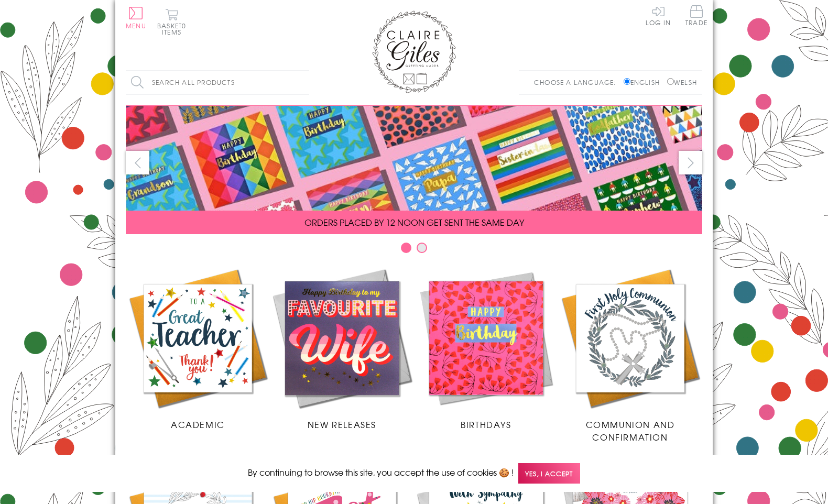  I want to click on span: Trade, so click(697, 16).